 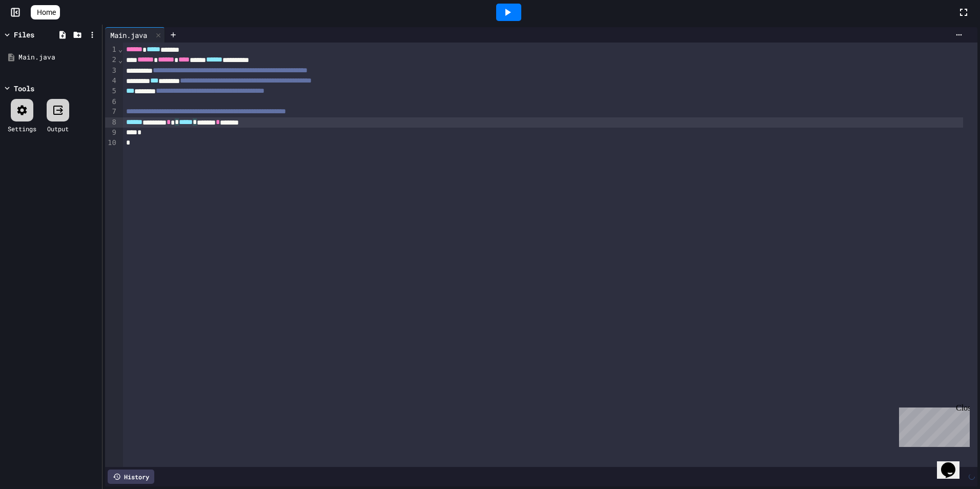 I want to click on span: Home, so click(x=46, y=13).